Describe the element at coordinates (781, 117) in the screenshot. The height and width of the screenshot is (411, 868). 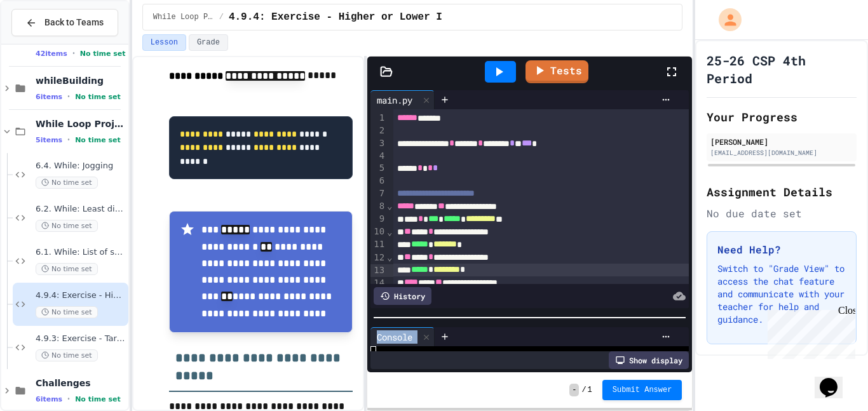
I see `h2: Your Progress` at that location.